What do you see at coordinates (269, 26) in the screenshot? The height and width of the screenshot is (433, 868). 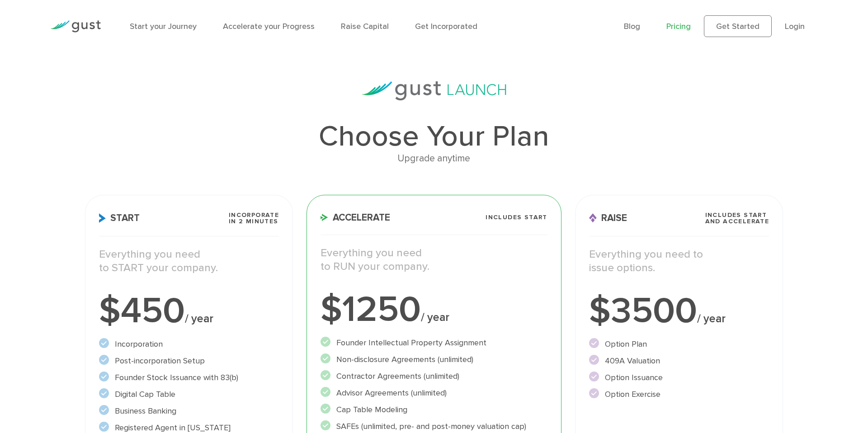 I see `a: Accelerate your Progress` at bounding box center [269, 26].